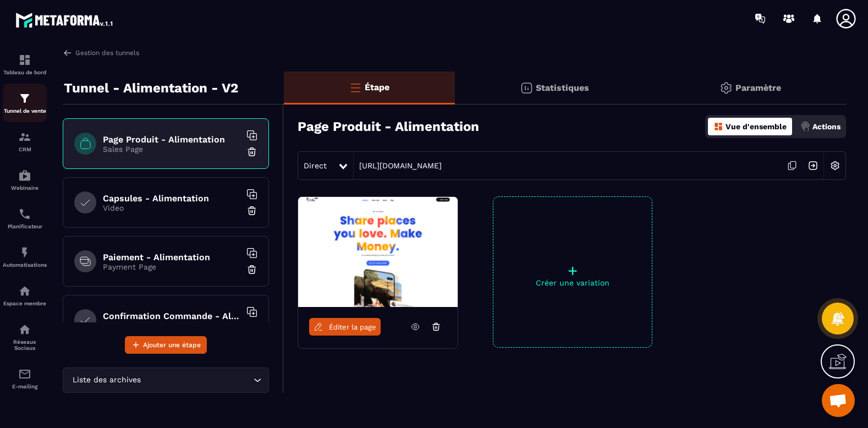 This screenshot has height=428, width=868. Describe the element at coordinates (25, 379) in the screenshot. I see `a: emailemailE-mailing` at that location.